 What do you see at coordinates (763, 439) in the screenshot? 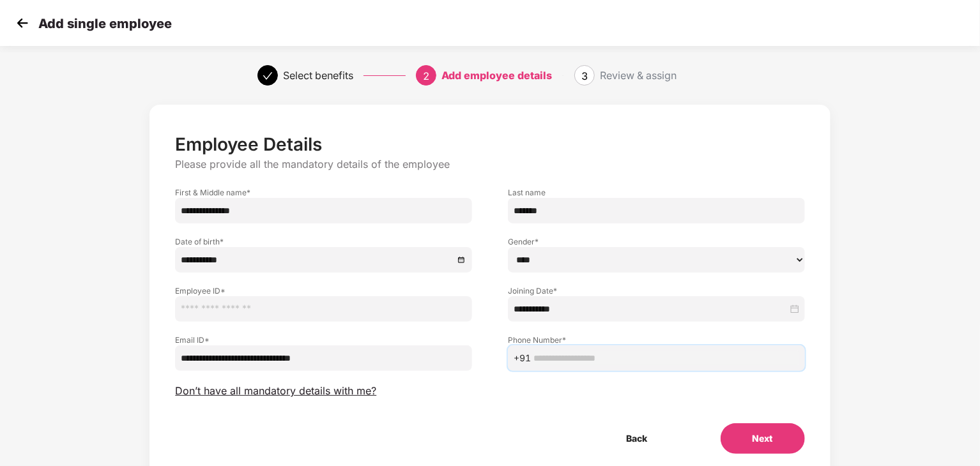
I see `button: Next` at bounding box center [763, 439].